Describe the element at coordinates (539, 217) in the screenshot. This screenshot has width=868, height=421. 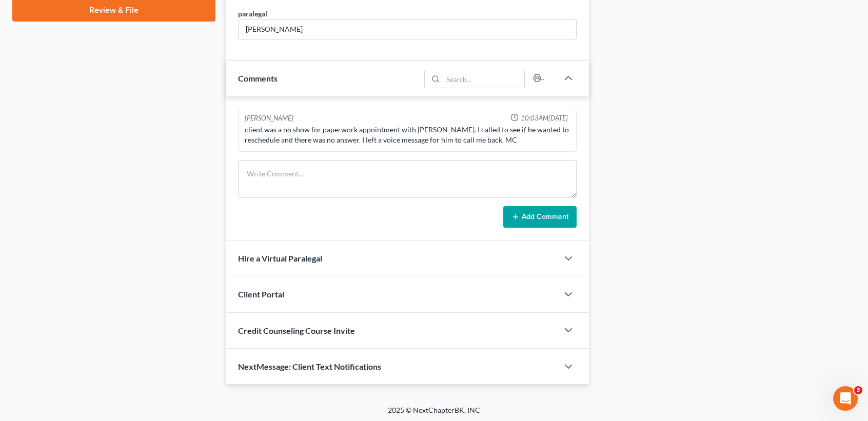
I see `button: Add Comment` at that location.